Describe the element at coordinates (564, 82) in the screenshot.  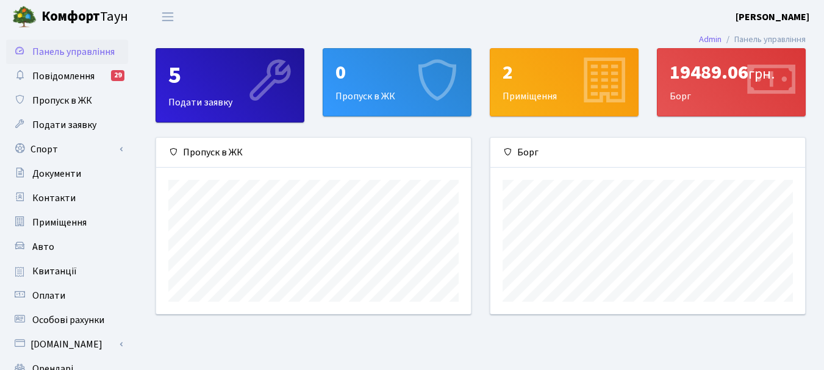
I see `div: Приміщення` at that location.